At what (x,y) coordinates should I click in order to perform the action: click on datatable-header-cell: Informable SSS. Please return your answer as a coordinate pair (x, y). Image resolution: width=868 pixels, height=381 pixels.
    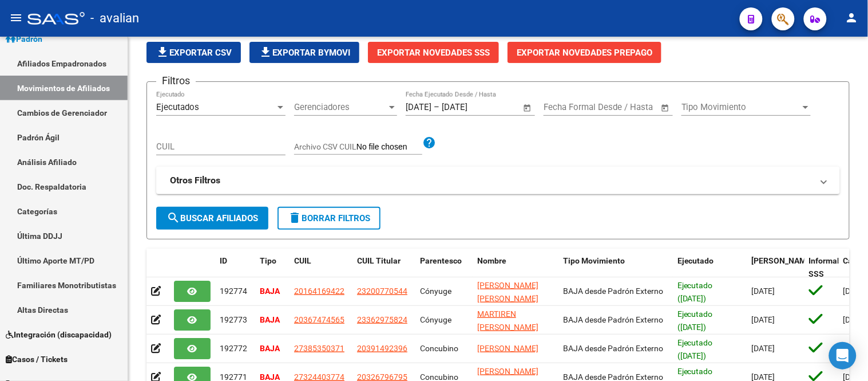
    Looking at the image, I should click on (822, 268).